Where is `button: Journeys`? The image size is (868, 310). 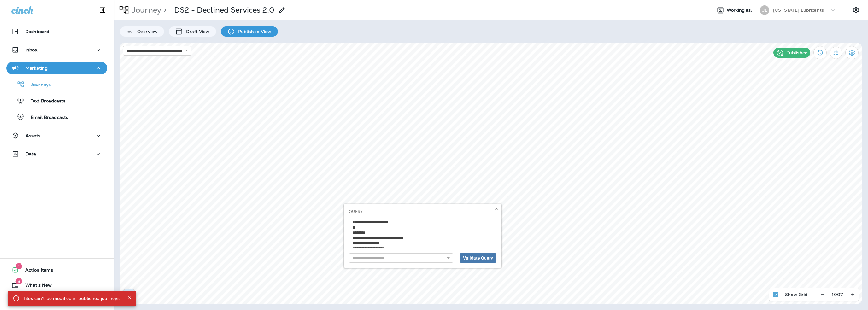 button: Journeys is located at coordinates (57, 84).